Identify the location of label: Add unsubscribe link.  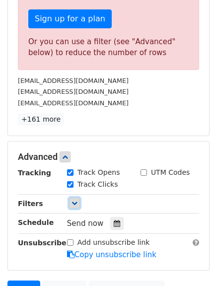
(114, 243).